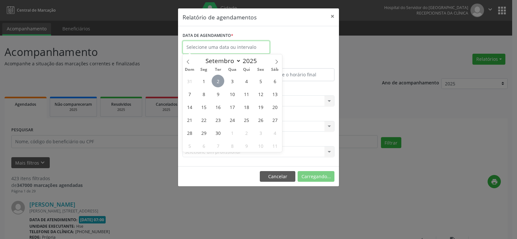 This screenshot has height=239, width=517. Describe the element at coordinates (260, 145) in the screenshot. I see `span: Outubro 10, 2025` at that location.